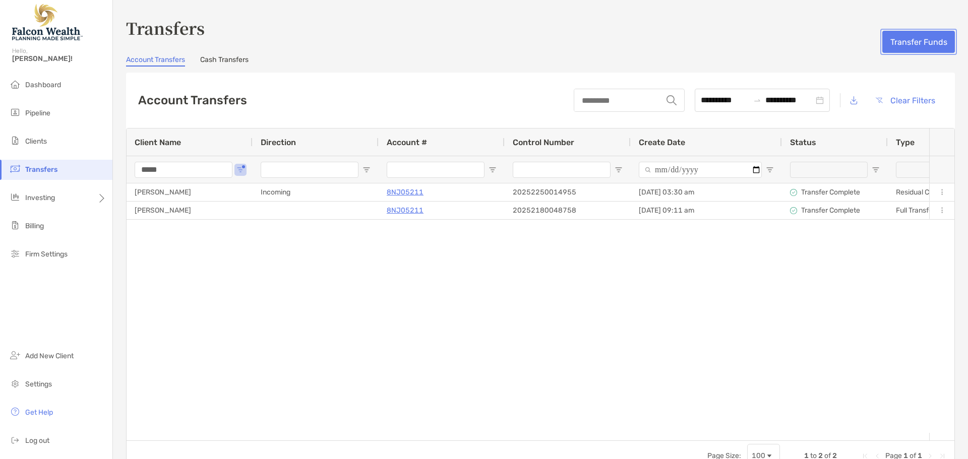  What do you see at coordinates (757, 100) in the screenshot?
I see `span: to` at bounding box center [757, 100].